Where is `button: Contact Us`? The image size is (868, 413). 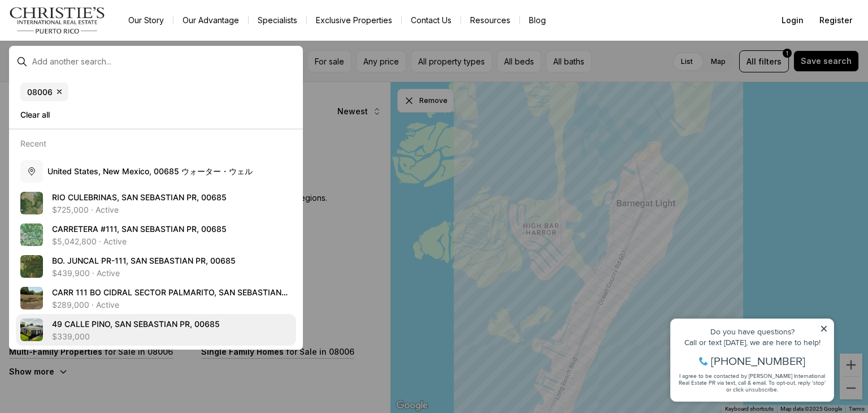
button: Contact Us is located at coordinates (431, 21).